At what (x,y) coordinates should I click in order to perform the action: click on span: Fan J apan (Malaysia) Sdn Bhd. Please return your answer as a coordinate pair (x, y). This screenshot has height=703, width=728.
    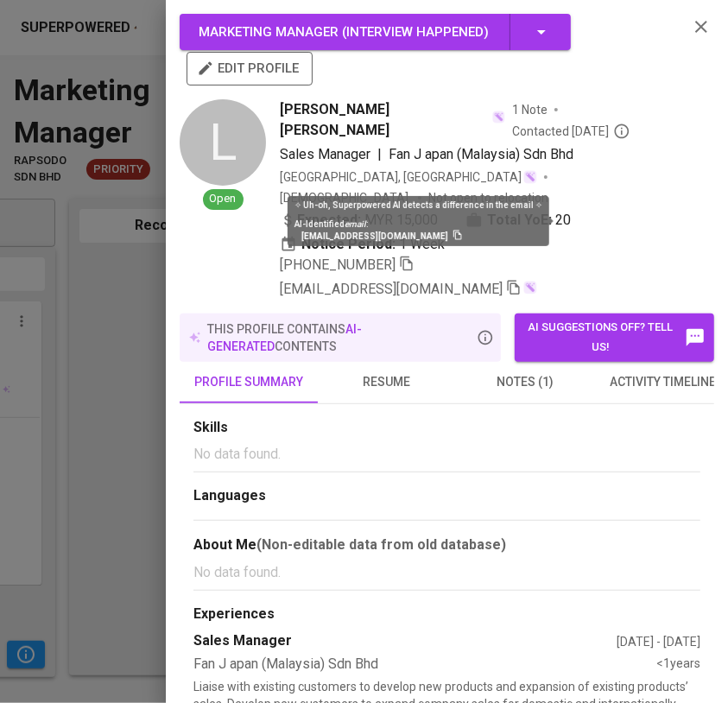
    Looking at the image, I should click on (481, 154).